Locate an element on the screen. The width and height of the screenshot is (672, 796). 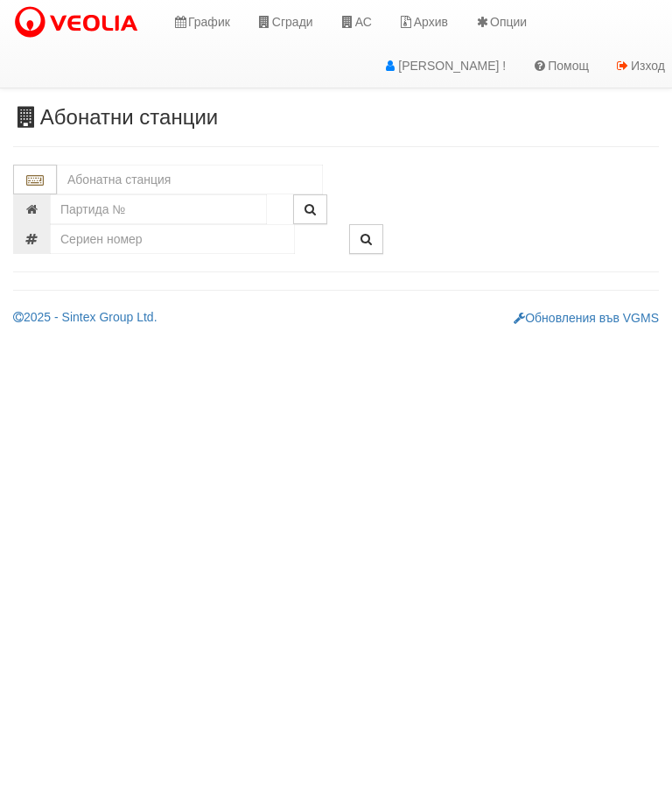
input: Сериен номер is located at coordinates (173, 239).